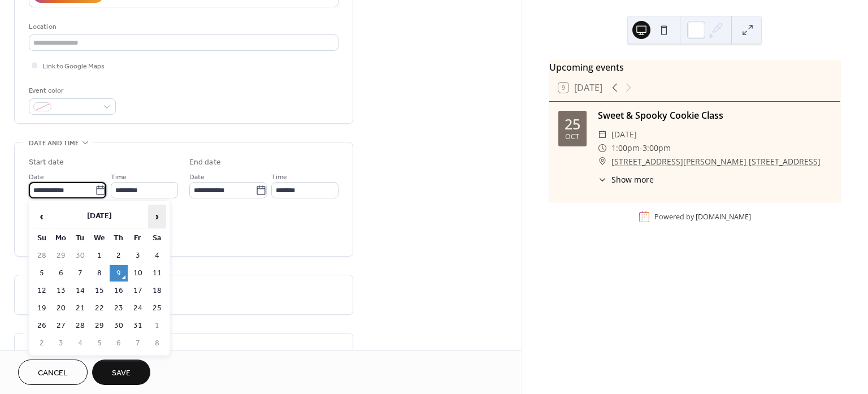  Describe the element at coordinates (157, 238) in the screenshot. I see `th: Sa` at that location.